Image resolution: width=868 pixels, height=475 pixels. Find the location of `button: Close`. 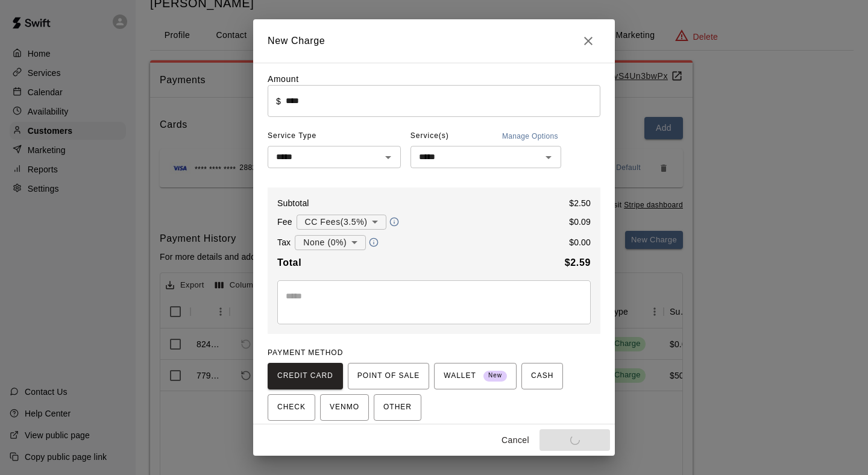

button: Close is located at coordinates (588, 41).